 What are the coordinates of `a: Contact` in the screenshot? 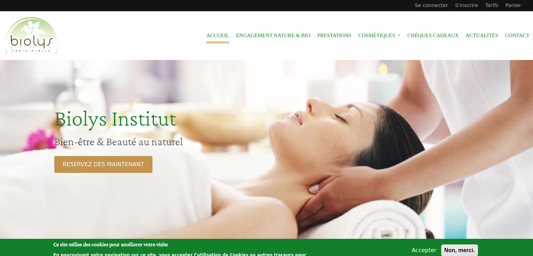 It's located at (517, 35).